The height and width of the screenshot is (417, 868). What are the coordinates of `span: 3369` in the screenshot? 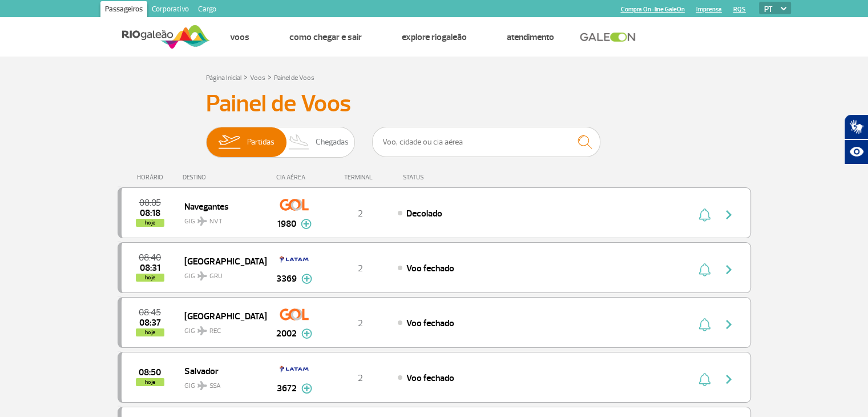 It's located at (286, 279).